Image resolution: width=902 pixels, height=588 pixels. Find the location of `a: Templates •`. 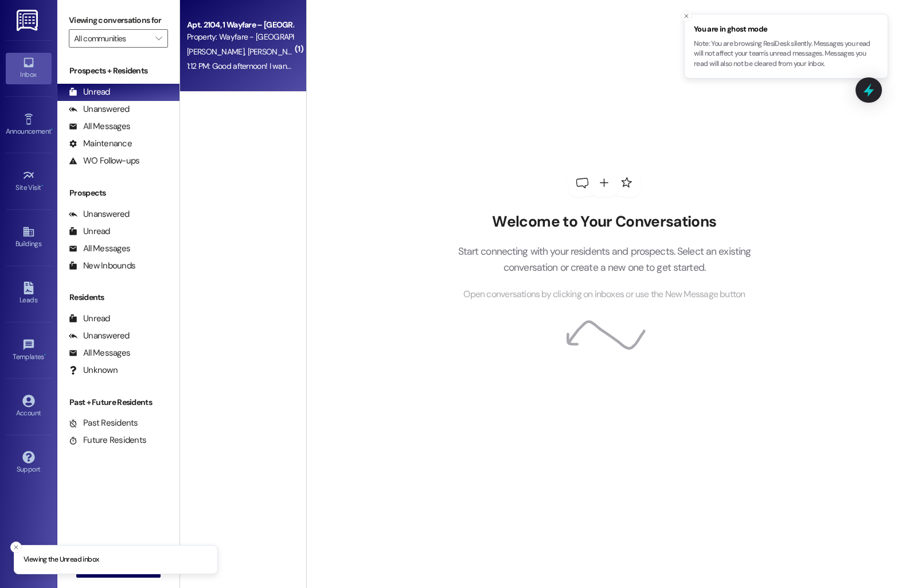

a: Templates • is located at coordinates (29, 351).